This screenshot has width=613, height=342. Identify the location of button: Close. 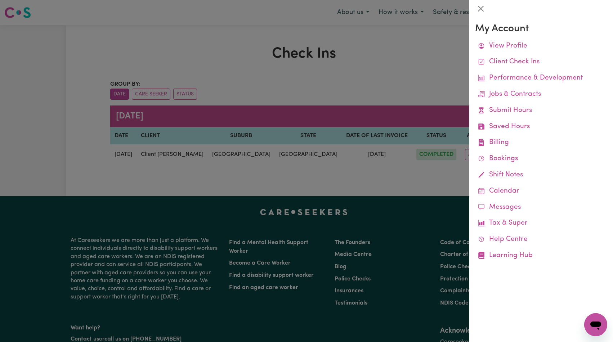
(481, 9).